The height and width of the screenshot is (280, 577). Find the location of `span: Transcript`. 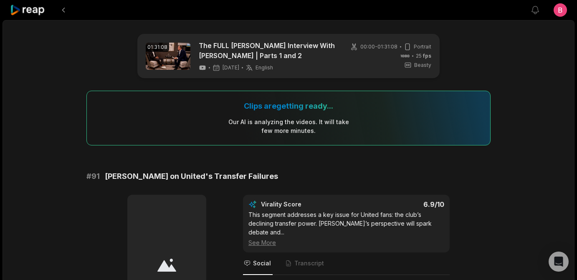

span: Transcript is located at coordinates (309, 263).